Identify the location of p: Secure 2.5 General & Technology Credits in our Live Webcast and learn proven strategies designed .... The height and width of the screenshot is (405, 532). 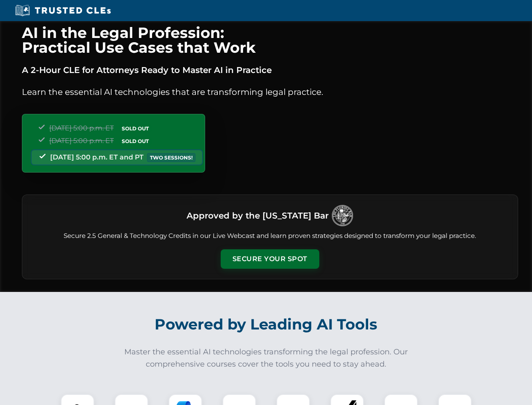
(270, 236).